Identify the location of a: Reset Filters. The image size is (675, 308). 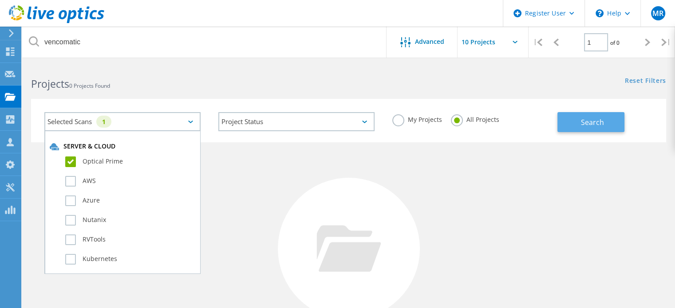
(645, 81).